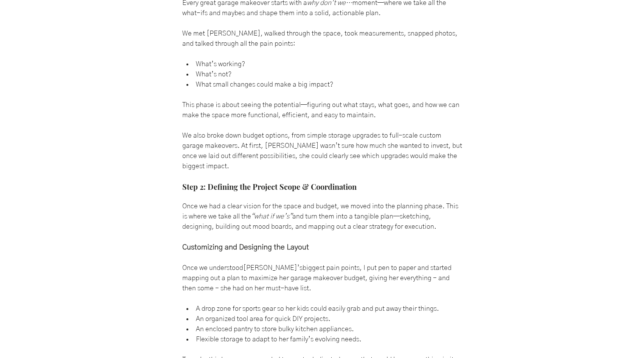 Image resolution: width=644 pixels, height=358 pixels. What do you see at coordinates (321, 110) in the screenshot?
I see `span: This phase is about seeing the potential—figuring out what stays, what goes, and how we can make ...` at bounding box center [321, 110].